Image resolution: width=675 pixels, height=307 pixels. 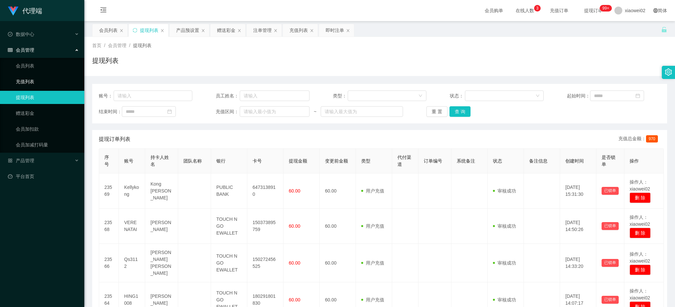 What do you see at coordinates (10, 161) in the screenshot?
I see `i: 图标: appstore-o` at bounding box center [10, 161].